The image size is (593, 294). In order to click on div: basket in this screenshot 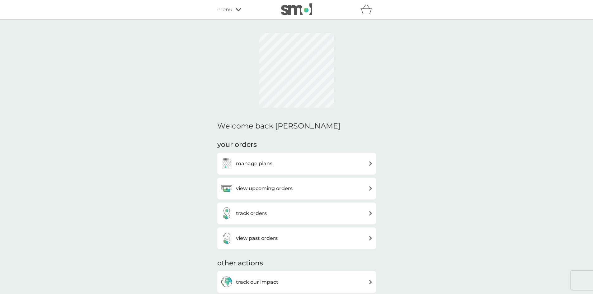, I will do `click(368, 10)`.